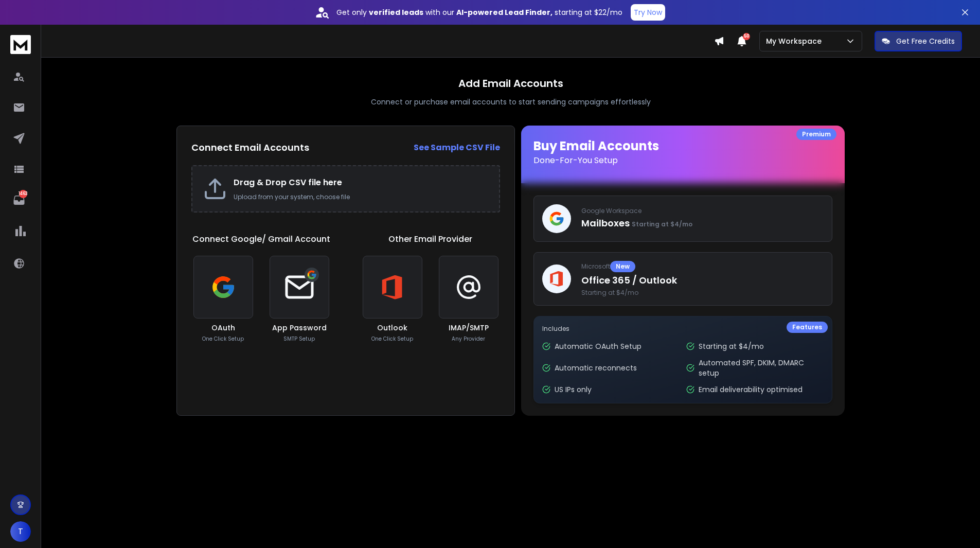 The image size is (980, 548). Describe the element at coordinates (21, 532) in the screenshot. I see `button: T` at that location.